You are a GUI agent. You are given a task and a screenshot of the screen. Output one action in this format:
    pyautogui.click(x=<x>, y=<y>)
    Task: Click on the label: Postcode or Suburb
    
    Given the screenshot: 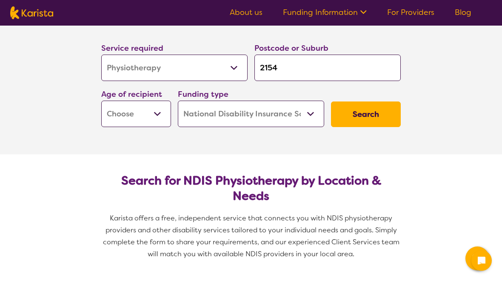 What is the action you would take?
    pyautogui.click(x=292, y=48)
    